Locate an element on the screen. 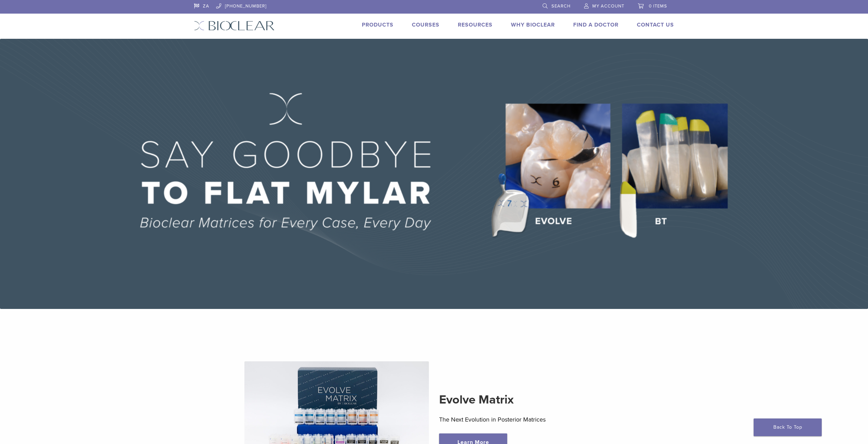  a: Back To Top is located at coordinates (787, 427).